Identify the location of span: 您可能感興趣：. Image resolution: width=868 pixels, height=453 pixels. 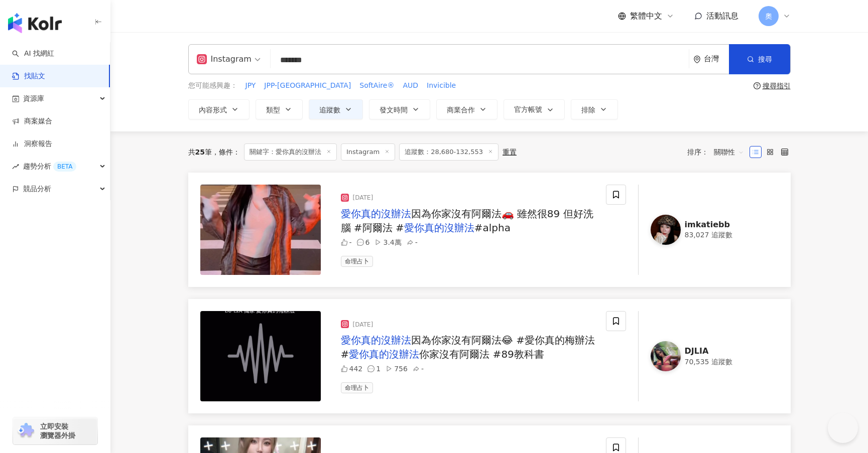
(213, 85).